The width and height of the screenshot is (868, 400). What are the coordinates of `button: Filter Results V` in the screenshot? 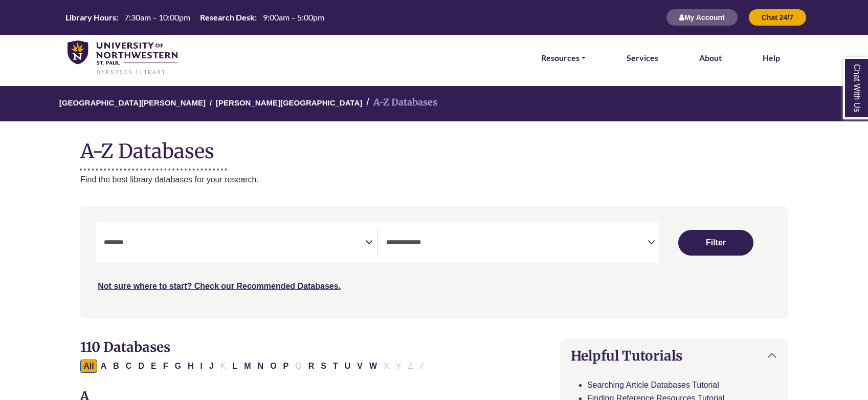 It's located at (359, 366).